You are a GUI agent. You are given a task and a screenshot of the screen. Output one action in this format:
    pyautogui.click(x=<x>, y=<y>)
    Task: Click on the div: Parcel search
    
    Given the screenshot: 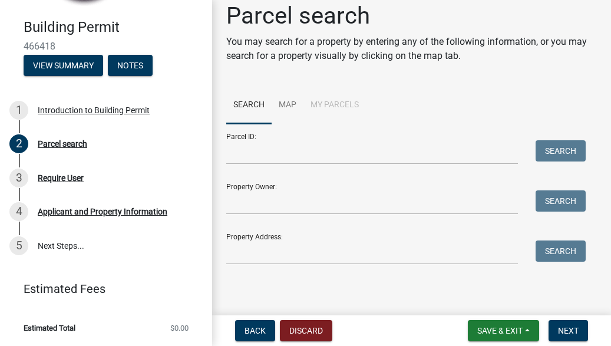 What is the action you would take?
    pyautogui.click(x=62, y=144)
    